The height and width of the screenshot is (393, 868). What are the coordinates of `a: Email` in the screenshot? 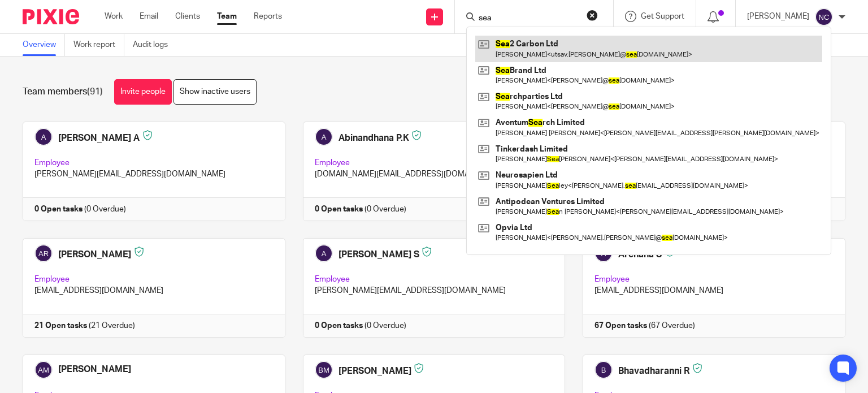 It's located at (149, 16).